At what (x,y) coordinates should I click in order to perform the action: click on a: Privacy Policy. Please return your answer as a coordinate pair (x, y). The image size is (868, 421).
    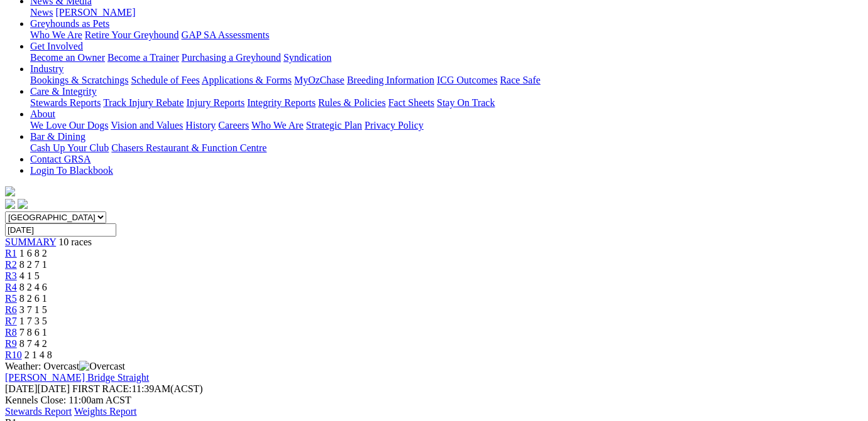
    Looking at the image, I should click on (394, 125).